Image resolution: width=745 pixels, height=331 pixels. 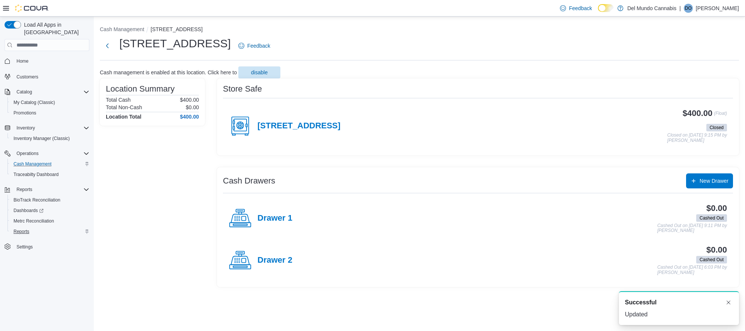 What do you see at coordinates (51, 61) in the screenshot?
I see `span: Home` at bounding box center [51, 61].